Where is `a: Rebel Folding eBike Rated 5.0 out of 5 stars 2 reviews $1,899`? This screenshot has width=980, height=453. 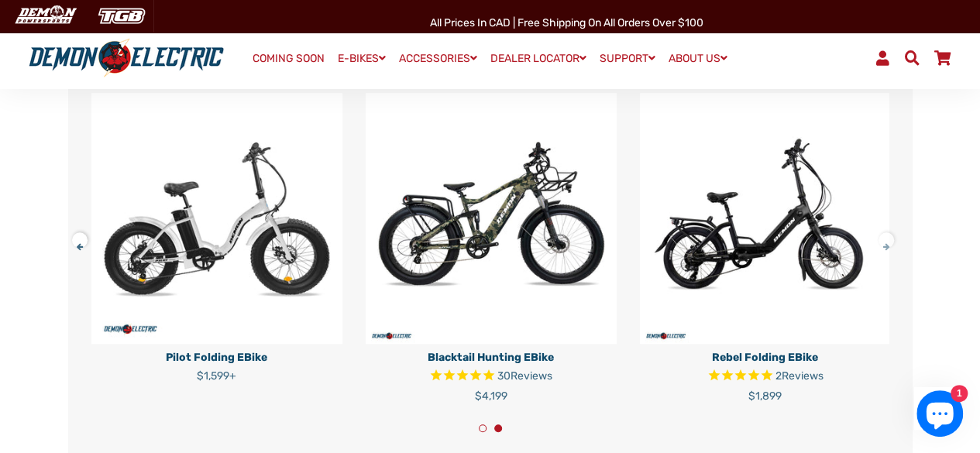
a: Rebel Folding eBike Rated 5.0 out of 5 stars 2 reviews $1,899 is located at coordinates (765, 374).